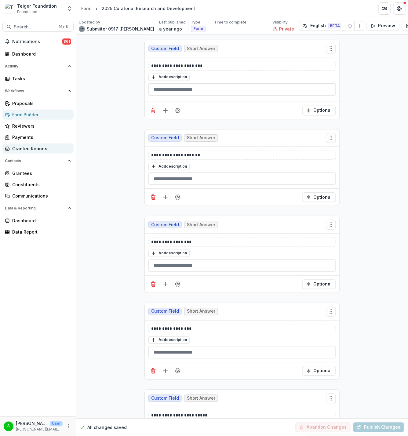 The height and width of the screenshot is (436, 408). Describe the element at coordinates (323, 427) in the screenshot. I see `button: Abandon Changes` at that location.